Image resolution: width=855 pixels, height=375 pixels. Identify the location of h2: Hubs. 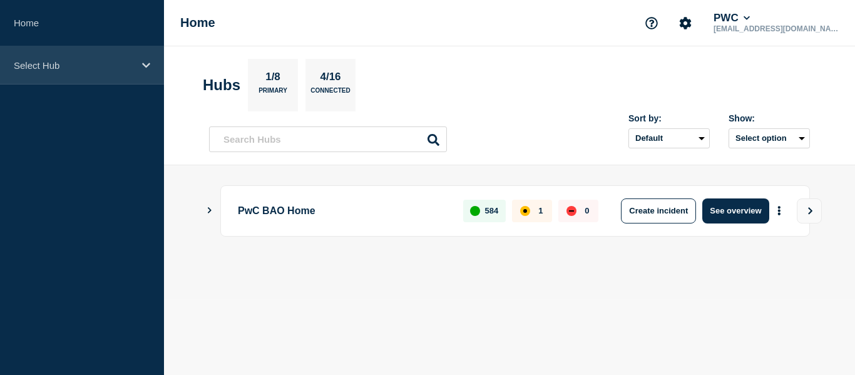
(222, 85).